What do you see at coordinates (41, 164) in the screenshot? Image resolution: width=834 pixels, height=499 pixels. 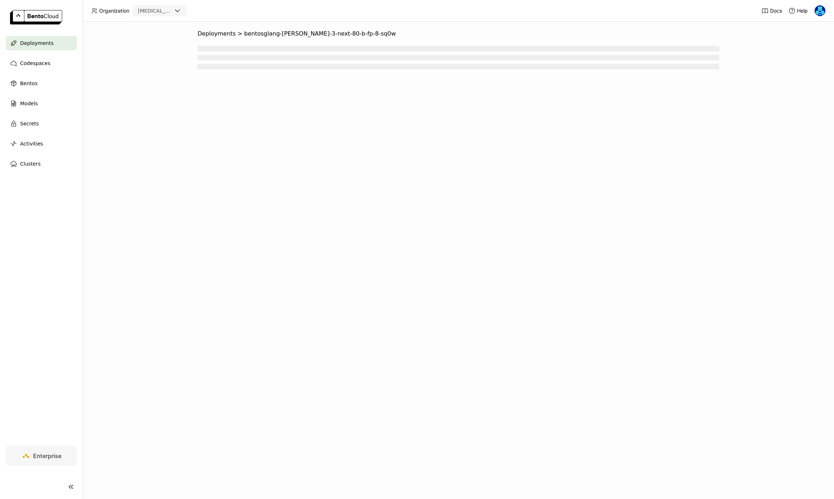 I see `a: Clusters` at bounding box center [41, 164].